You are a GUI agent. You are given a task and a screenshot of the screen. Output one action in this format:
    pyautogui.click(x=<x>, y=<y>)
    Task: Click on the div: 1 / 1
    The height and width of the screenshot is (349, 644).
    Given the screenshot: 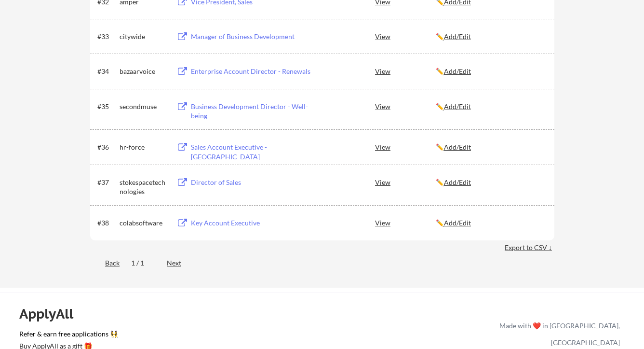 What is the action you would take?
    pyautogui.click(x=143, y=263)
    